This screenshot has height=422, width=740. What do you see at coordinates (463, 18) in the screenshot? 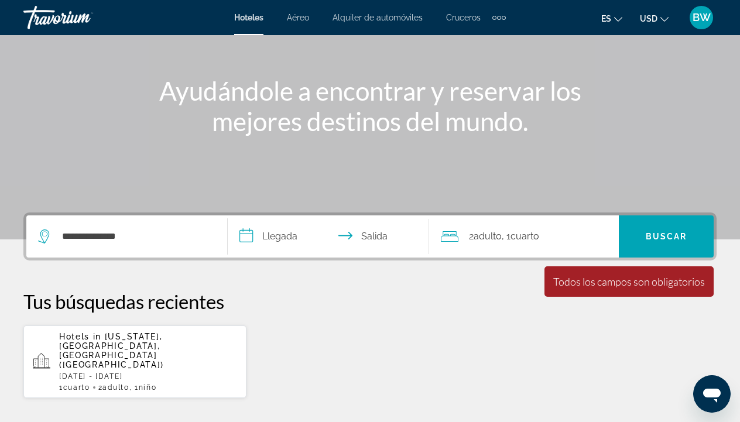
I see `span: Cruceros` at bounding box center [463, 18].